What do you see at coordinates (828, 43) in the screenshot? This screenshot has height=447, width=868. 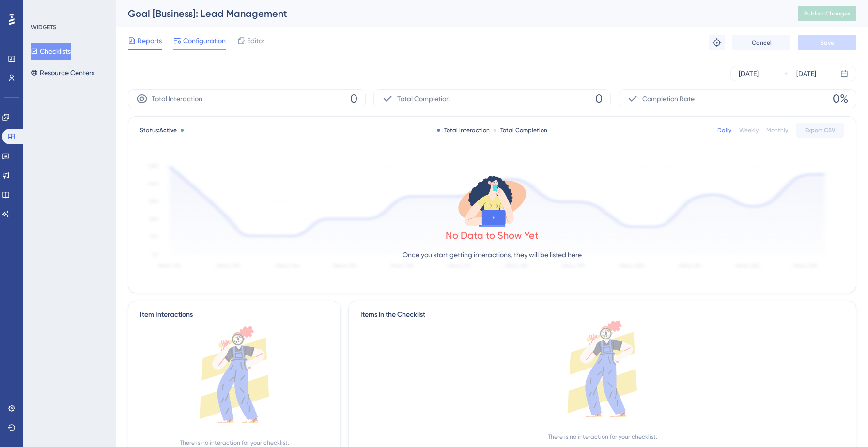 I see `span: Save` at bounding box center [828, 43].